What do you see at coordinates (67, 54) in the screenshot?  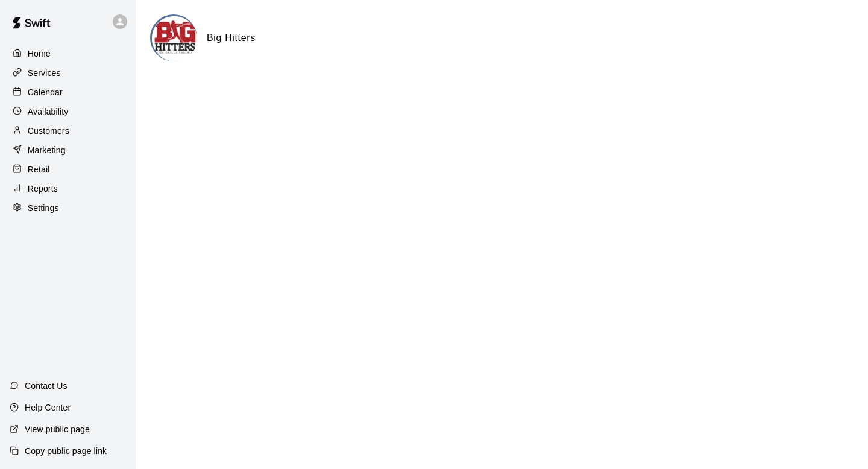 I see `div: Home` at bounding box center [67, 54].